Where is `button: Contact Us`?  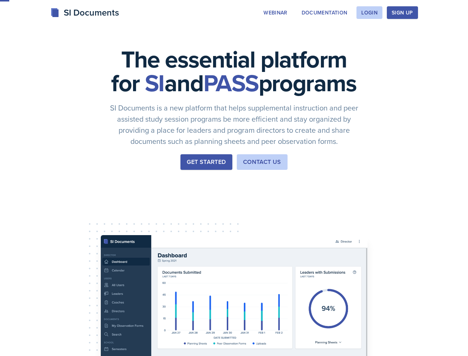
button: Contact Us is located at coordinates (262, 162).